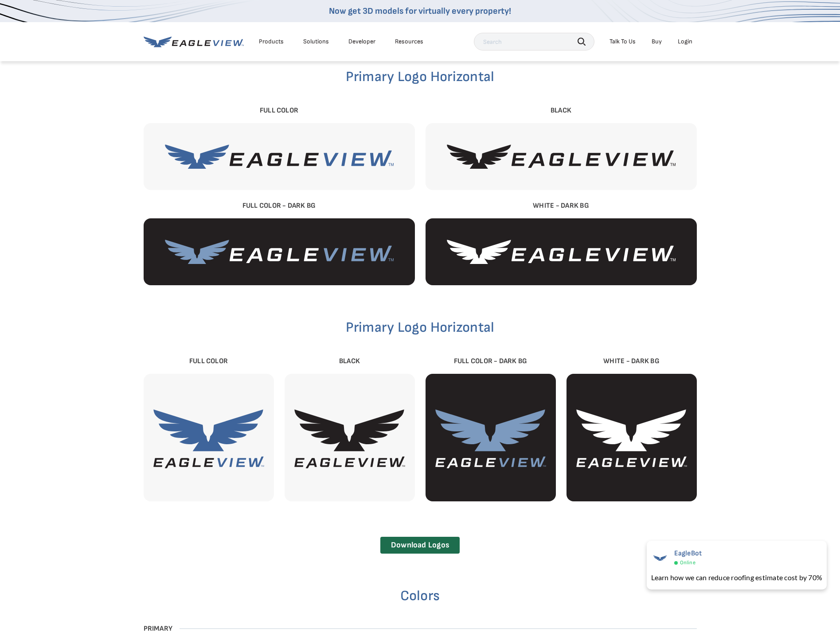  I want to click on a: Buy, so click(657, 42).